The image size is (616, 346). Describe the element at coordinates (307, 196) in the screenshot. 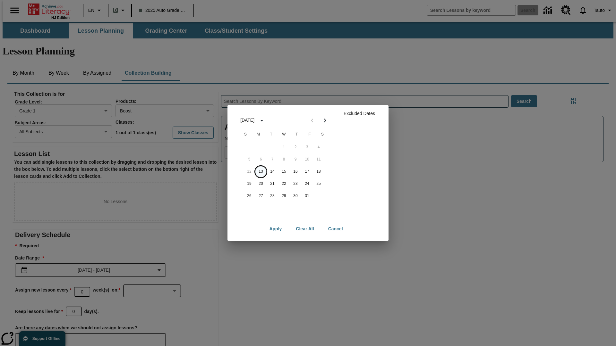

I see `button: 31` at that location.